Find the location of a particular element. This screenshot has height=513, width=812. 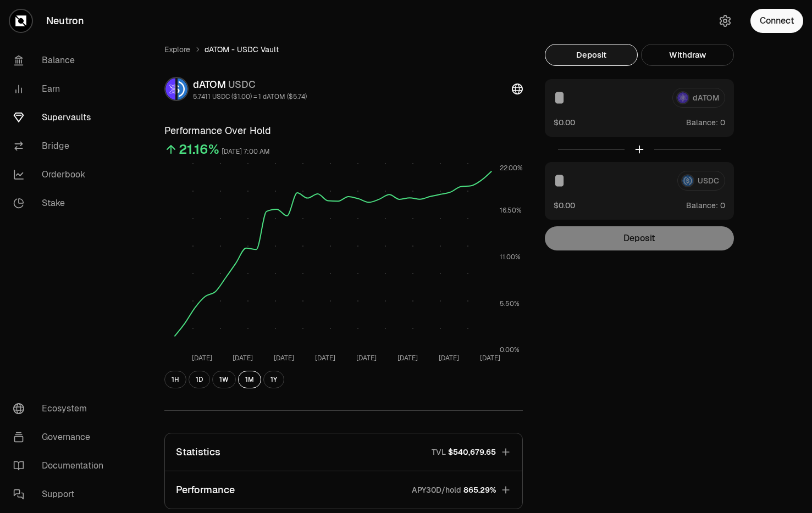

button: StatisticsTVL$540,679.65 is located at coordinates (344, 452).